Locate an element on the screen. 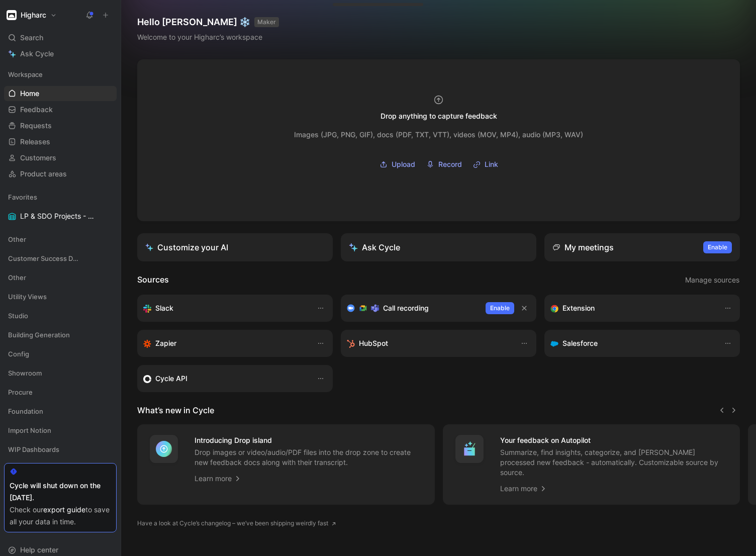 This screenshot has height=556, width=756. div: Capture feedback from anywhere on the web is located at coordinates (632, 308).